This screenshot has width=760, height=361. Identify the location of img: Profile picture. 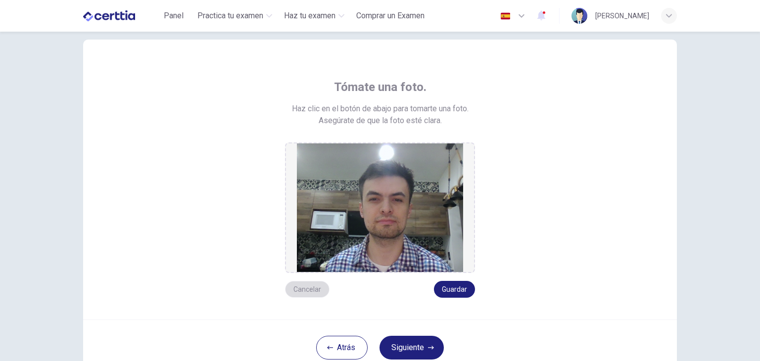
(580, 16).